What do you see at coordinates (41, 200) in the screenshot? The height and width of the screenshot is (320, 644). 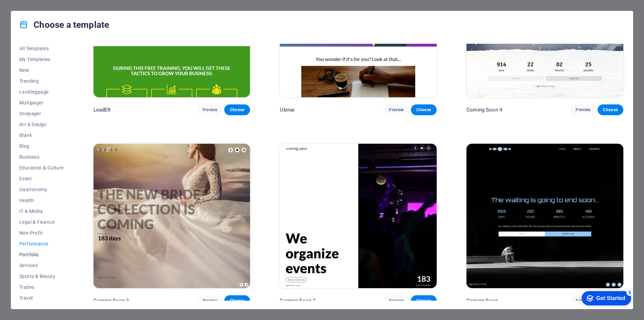 I see `button: Health` at bounding box center [41, 200].